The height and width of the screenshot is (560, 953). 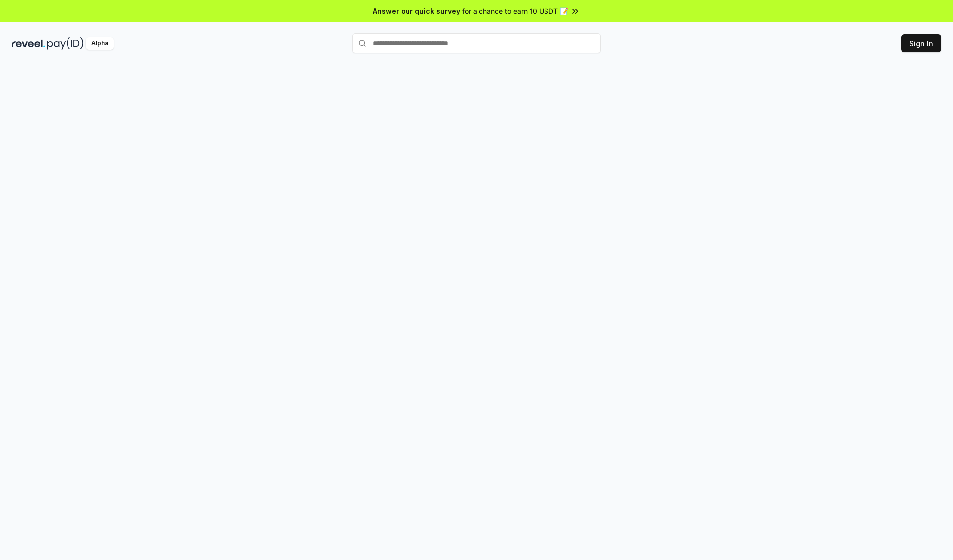 I want to click on button: Sign In, so click(x=921, y=43).